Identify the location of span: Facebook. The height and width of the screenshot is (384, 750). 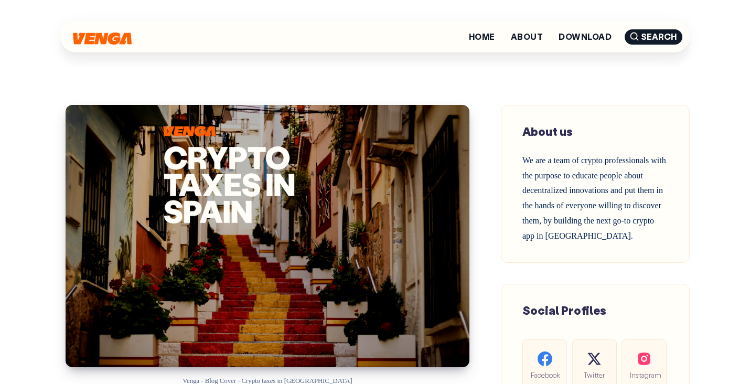
(544, 374).